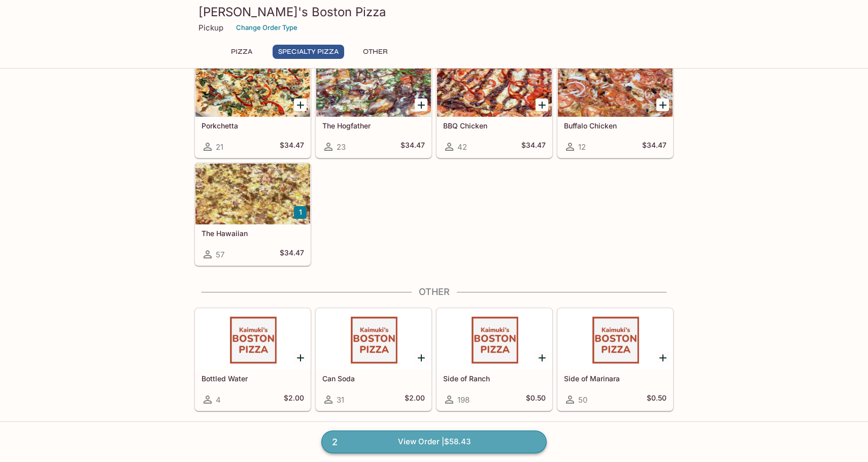 The height and width of the screenshot is (462, 868). Describe the element at coordinates (375, 52) in the screenshot. I see `button: Other` at that location.